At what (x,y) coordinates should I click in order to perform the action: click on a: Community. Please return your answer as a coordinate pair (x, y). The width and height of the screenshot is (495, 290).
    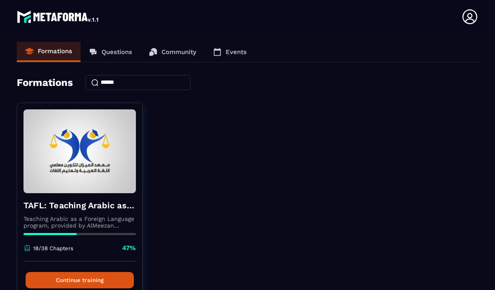
    Looking at the image, I should click on (172, 52).